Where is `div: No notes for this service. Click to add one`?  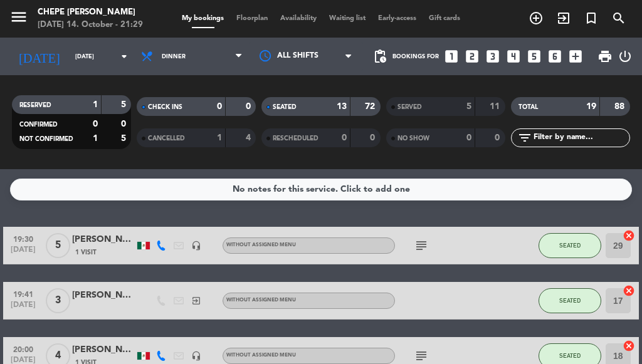 div: No notes for this service. Click to add one is located at coordinates (321, 189).